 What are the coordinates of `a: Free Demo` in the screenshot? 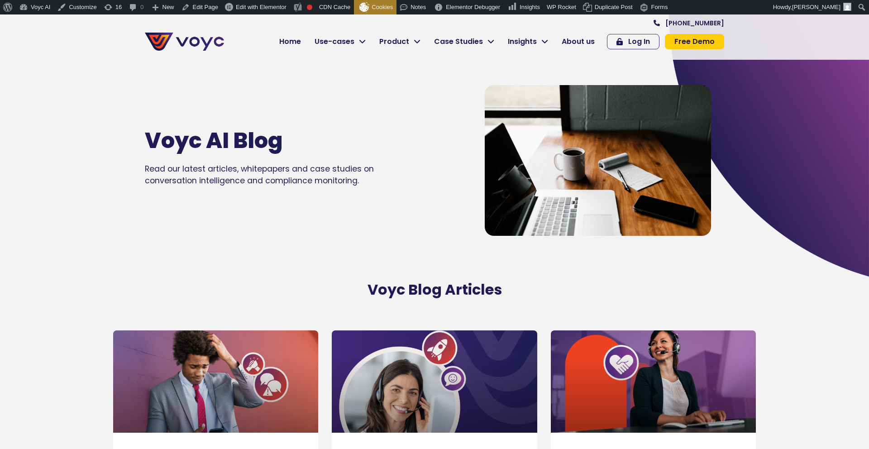 It's located at (694, 42).